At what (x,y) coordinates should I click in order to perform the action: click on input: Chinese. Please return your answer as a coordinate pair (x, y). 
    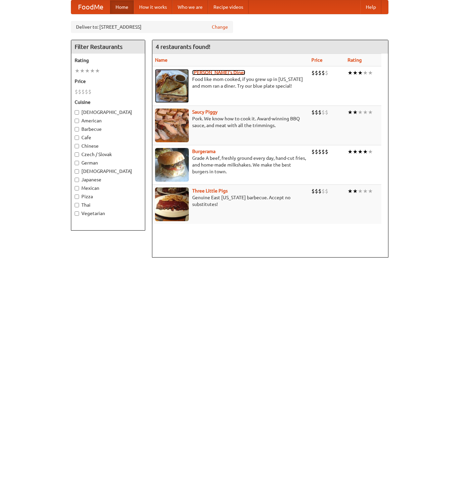
    Looking at the image, I should click on (77, 146).